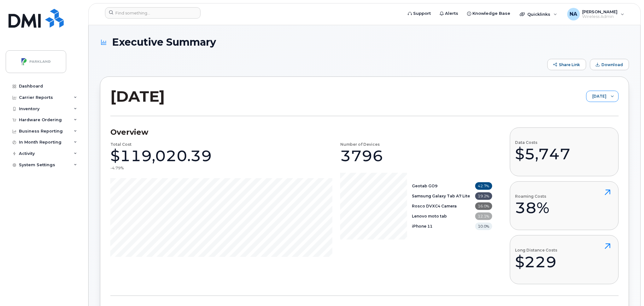 Image resolution: width=644 pixels, height=306 pixels. I want to click on span: Executive Summary, so click(164, 42).